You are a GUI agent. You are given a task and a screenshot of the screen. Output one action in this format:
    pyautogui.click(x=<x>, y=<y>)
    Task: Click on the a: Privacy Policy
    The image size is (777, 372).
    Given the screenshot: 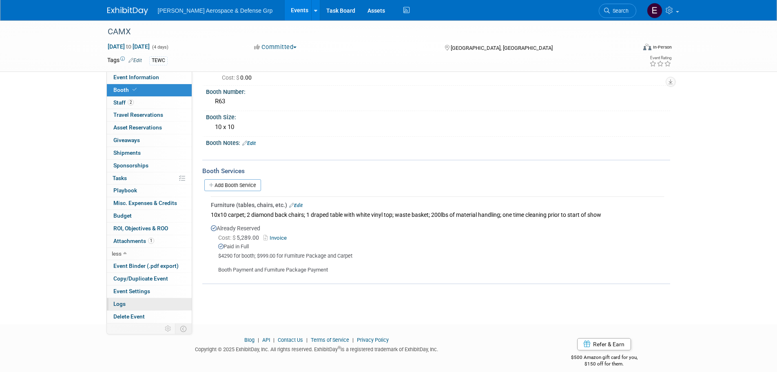 What is the action you would take?
    pyautogui.click(x=373, y=339)
    